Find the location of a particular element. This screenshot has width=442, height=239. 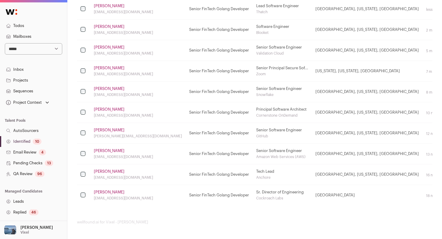

div: Cockroach Labs is located at coordinates (282, 199).